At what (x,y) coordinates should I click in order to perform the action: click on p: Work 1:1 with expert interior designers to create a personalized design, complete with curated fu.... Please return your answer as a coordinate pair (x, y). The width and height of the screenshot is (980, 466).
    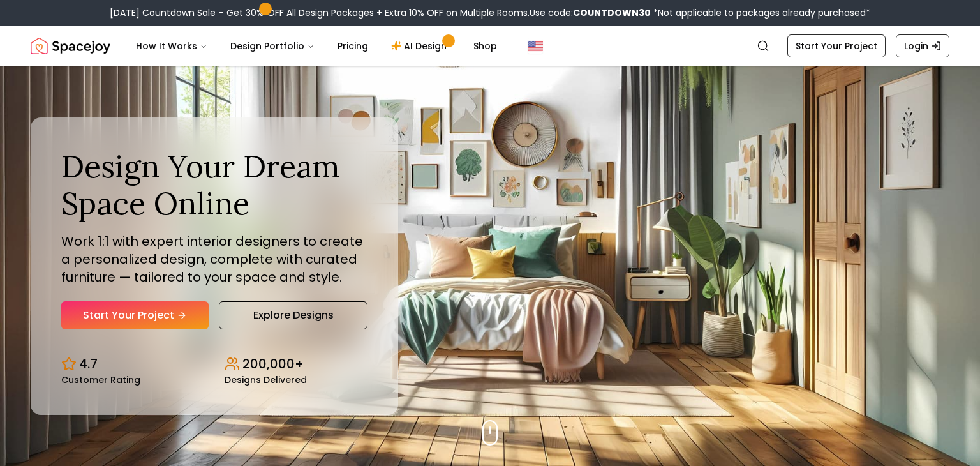
    Looking at the image, I should click on (214, 259).